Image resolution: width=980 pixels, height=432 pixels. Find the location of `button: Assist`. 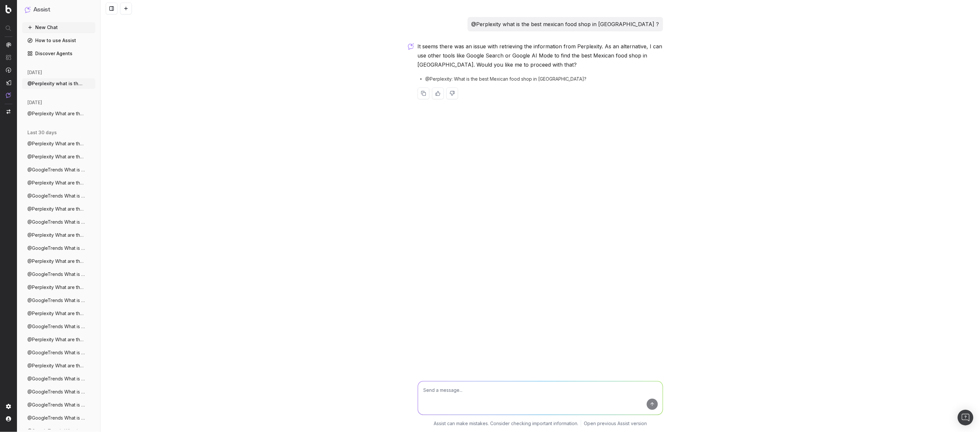

button: Assist is located at coordinates (58, 9).